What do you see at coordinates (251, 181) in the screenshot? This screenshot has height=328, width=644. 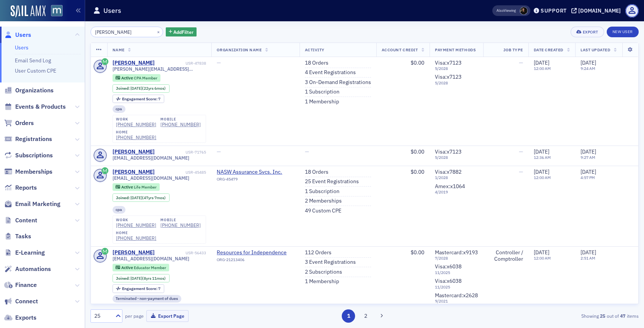 I see `div: ORG-45479` at bounding box center [251, 181].